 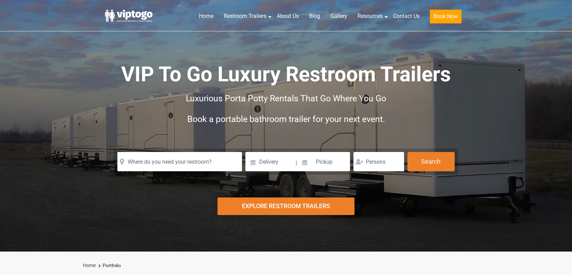 I want to click on a: Resources, so click(x=370, y=16).